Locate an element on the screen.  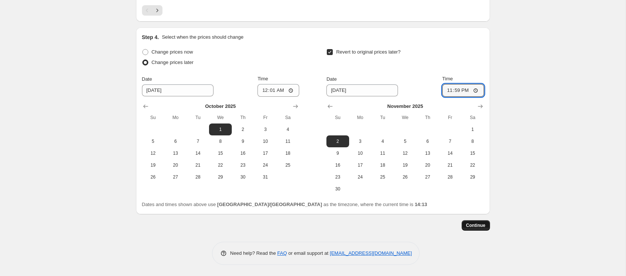
span: 25 is located at coordinates (288, 165).